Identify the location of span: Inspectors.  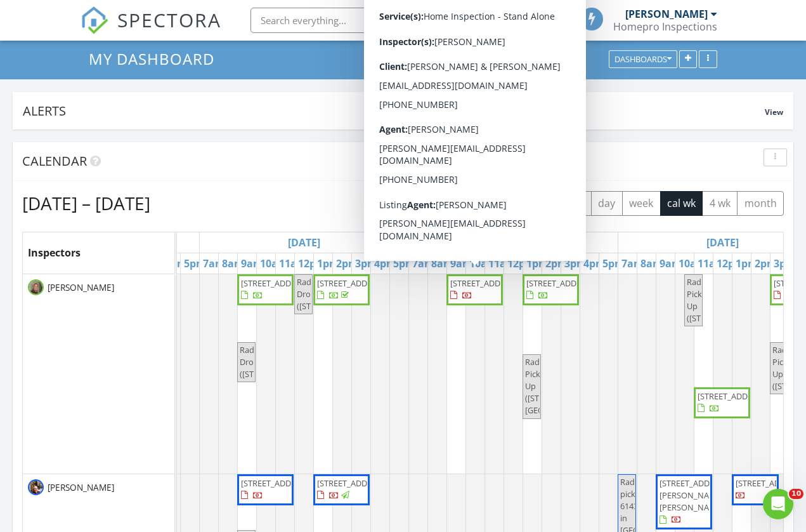
(53, 252).